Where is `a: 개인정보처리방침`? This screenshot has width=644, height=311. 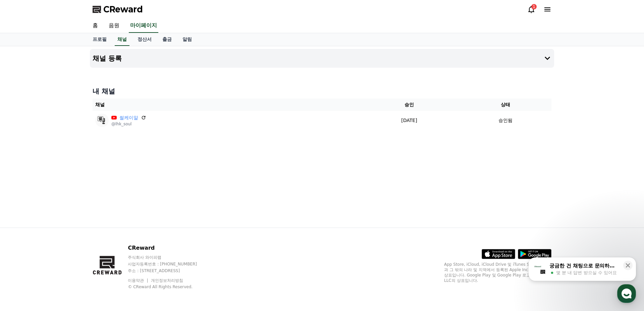
a: 개인정보처리방침 is located at coordinates (167, 281).